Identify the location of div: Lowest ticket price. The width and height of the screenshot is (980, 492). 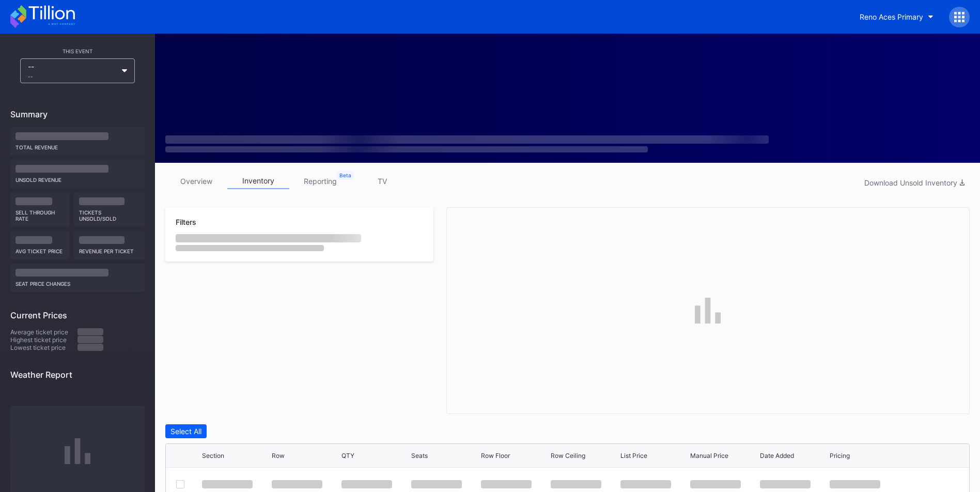
(44, 347).